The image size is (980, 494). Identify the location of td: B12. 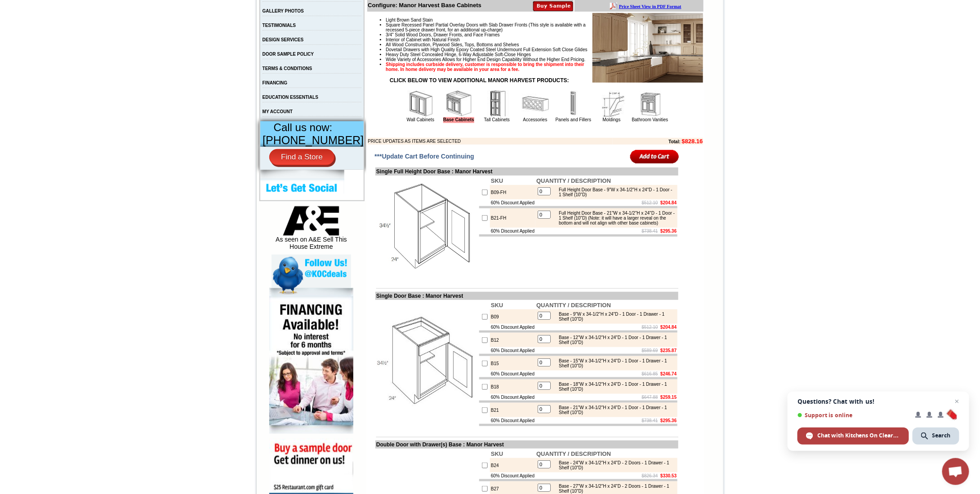
(513, 340).